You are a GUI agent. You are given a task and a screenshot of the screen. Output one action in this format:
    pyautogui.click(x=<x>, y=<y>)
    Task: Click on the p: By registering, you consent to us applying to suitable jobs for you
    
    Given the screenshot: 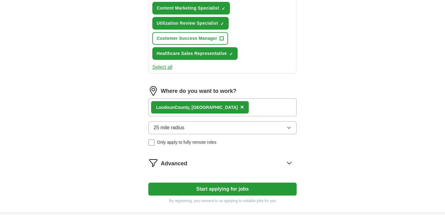 What is the action you would take?
    pyautogui.click(x=222, y=201)
    